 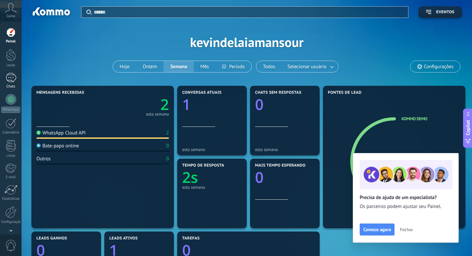 What do you see at coordinates (60, 93) in the screenshot?
I see `span: Mensagens recebidas` at bounding box center [60, 93].